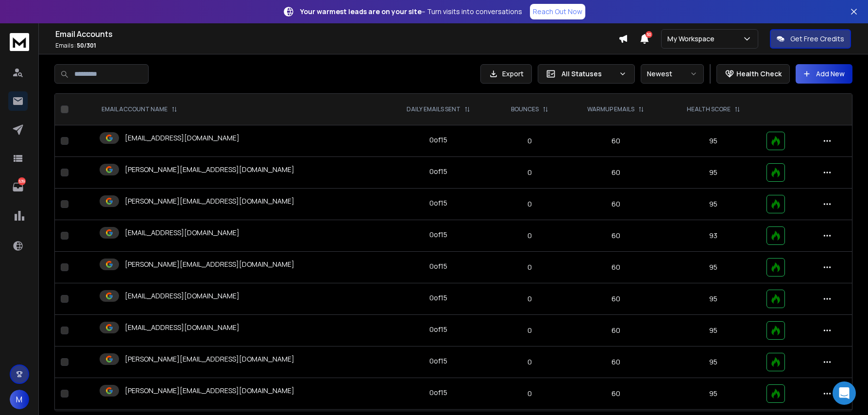 The width and height of the screenshot is (868, 415). I want to click on p: Get Free Credits, so click(817, 39).